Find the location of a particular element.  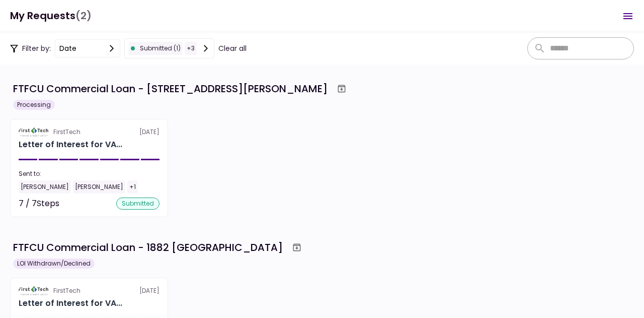

button: date is located at coordinates (88, 49).